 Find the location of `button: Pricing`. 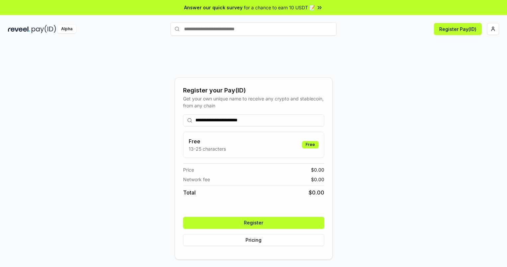

button: Pricing is located at coordinates (254, 240).